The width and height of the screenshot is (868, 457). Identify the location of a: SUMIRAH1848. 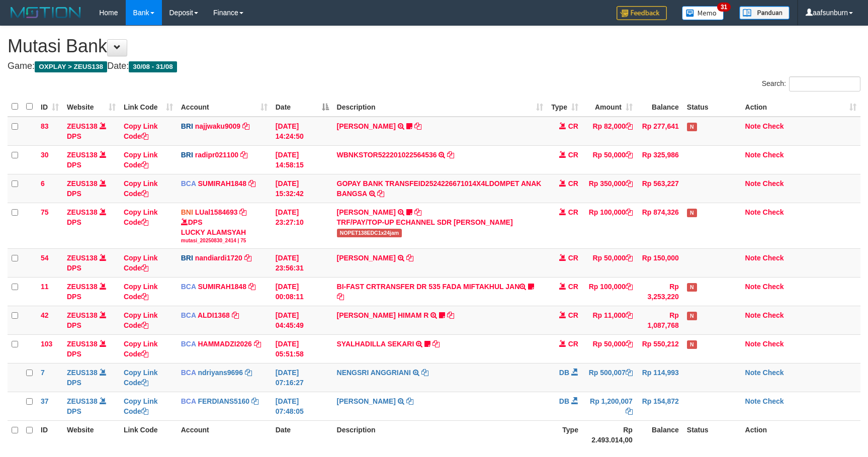
(222, 287).